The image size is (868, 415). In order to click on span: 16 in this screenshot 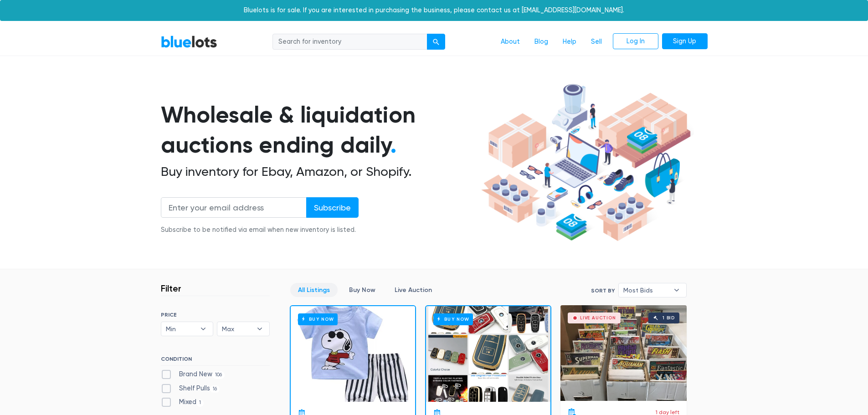, I will do `click(215, 389)`.